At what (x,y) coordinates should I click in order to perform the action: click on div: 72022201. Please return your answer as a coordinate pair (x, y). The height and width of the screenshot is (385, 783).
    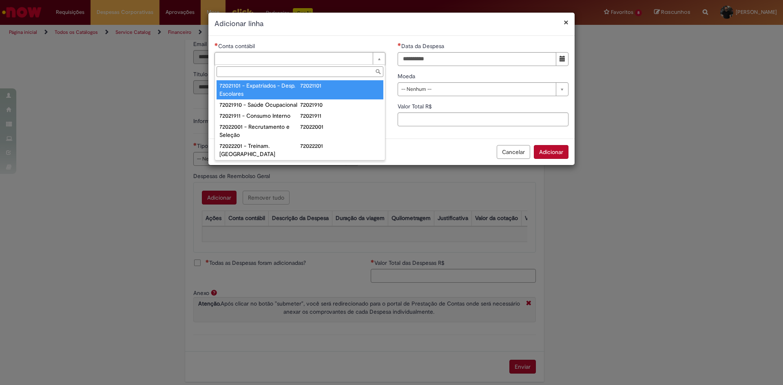
    Looking at the image, I should click on (340, 146).